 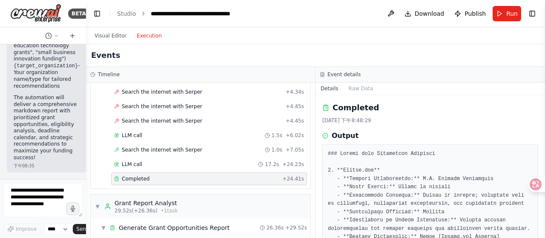 What do you see at coordinates (106, 55) in the screenshot?
I see `h2: Events` at bounding box center [106, 55].